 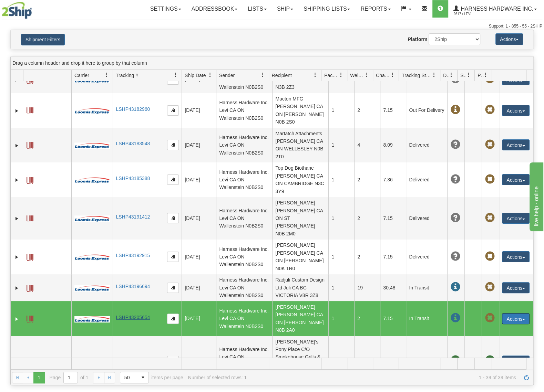 What do you see at coordinates (39, 378) in the screenshot?
I see `span: Page 1` at bounding box center [39, 378].